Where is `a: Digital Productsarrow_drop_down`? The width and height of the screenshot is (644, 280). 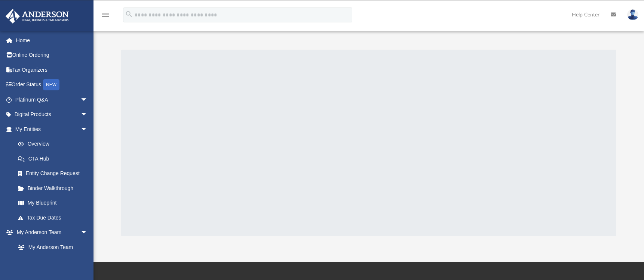
a: Digital Productsarrow_drop_down is located at coordinates (52, 115).